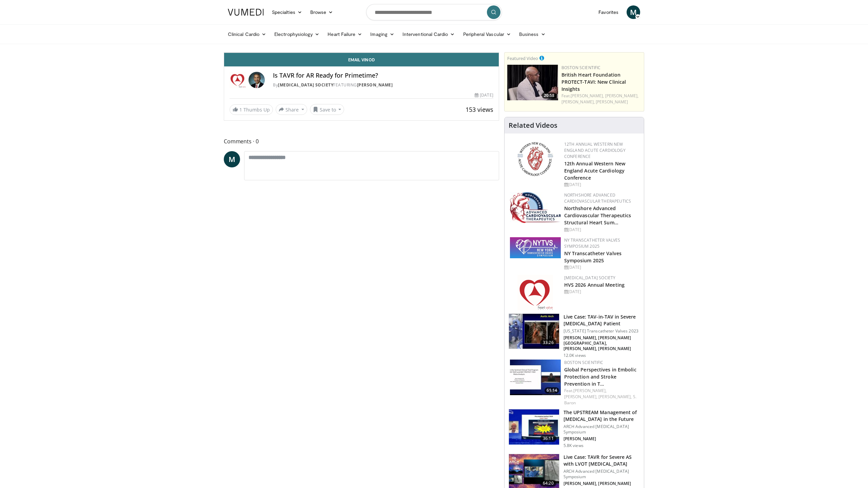 The height and width of the screenshot is (488, 868). What do you see at coordinates (536, 248) in the screenshot?
I see `img: 381df6ae-7034-46cc-953d-58fc09a18a66.png.150x105_q85_autocrop_double_scale_upscale_version-0.2.png` at bounding box center [536, 248].